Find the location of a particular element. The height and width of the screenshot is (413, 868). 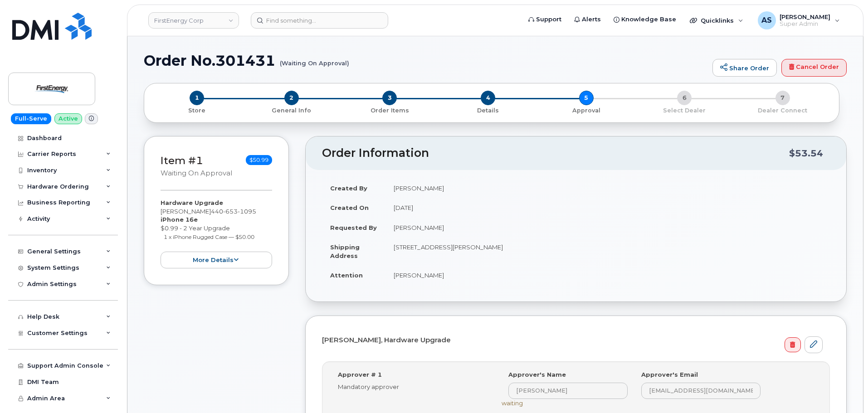

label: Approver # 1 is located at coordinates (360, 374).